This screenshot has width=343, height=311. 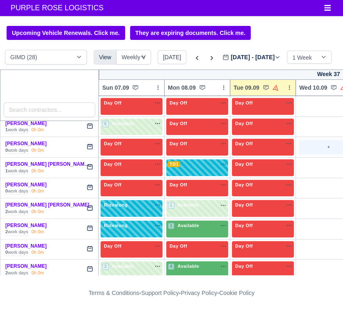 What do you see at coordinates (106, 124) in the screenshot?
I see `span: 6` at bounding box center [106, 124].